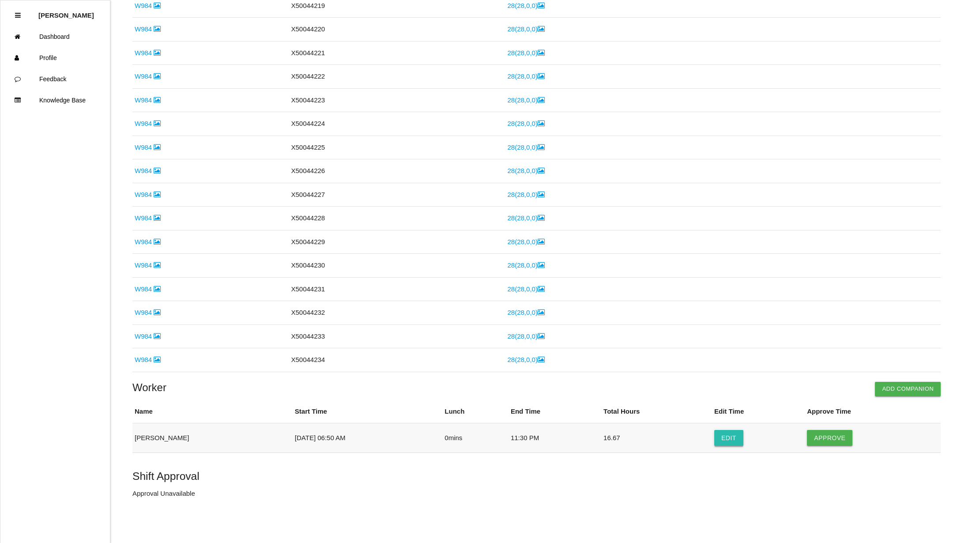  I want to click on td: X50044233, so click(397, 336).